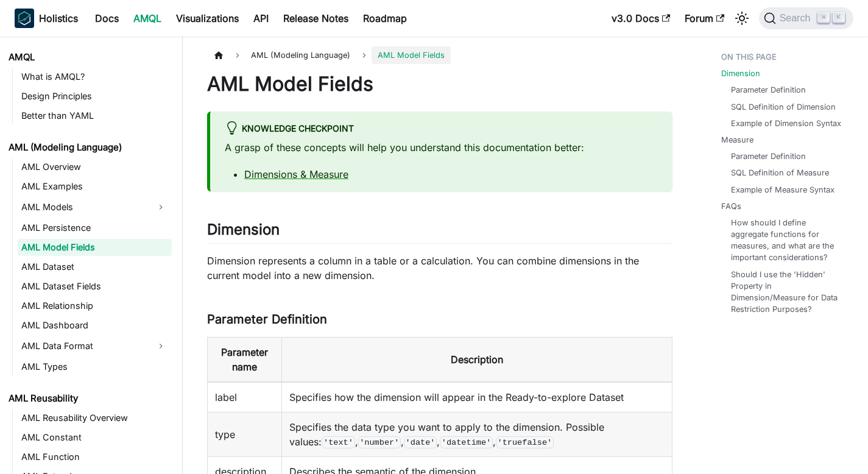 The height and width of the screenshot is (474, 868). What do you see at coordinates (107, 18) in the screenshot?
I see `a: Docs` at bounding box center [107, 18].